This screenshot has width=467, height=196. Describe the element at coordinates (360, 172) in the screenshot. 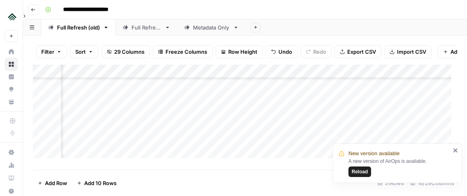

I see `span: Reload` at that location.